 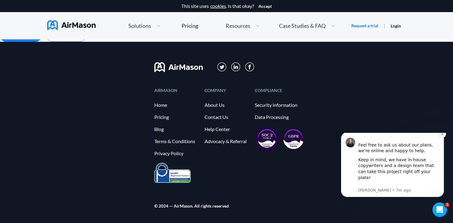 I want to click on a: Privacy Policy, so click(x=176, y=153).